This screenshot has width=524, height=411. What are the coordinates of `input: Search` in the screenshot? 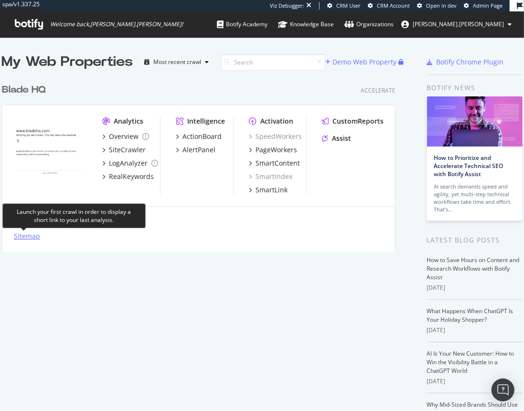 It's located at (273, 62).